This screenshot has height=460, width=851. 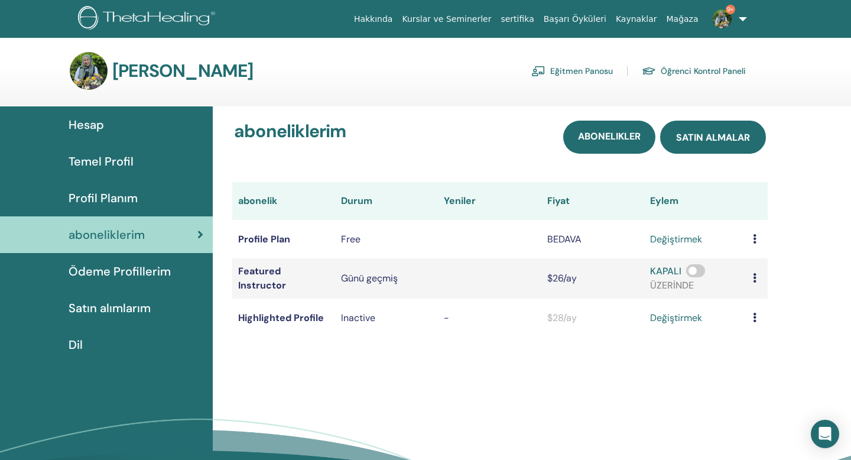 What do you see at coordinates (672, 285) in the screenshot?
I see `span: ÜZERİNDE` at bounding box center [672, 285].